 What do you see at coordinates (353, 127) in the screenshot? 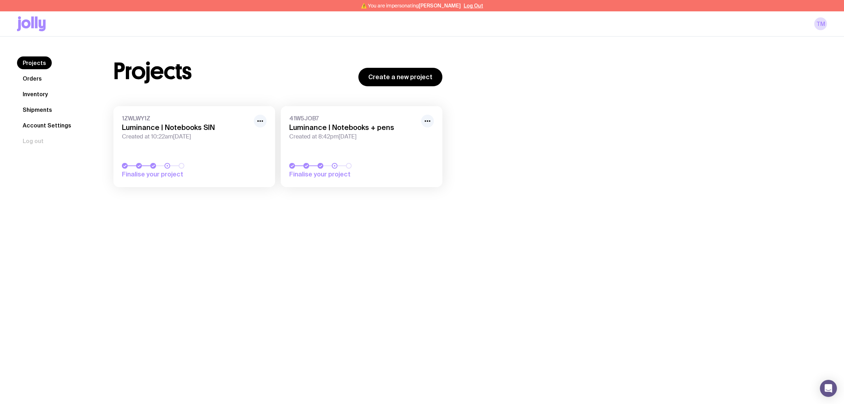
I see `h3: Luminance | Notebooks + pens` at bounding box center [353, 127].